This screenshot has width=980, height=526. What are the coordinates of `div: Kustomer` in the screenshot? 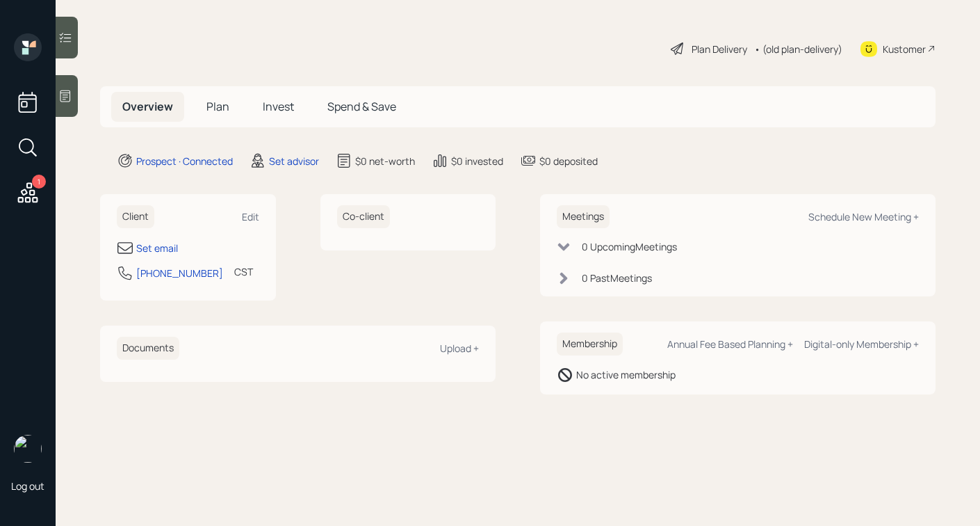 It's located at (904, 49).